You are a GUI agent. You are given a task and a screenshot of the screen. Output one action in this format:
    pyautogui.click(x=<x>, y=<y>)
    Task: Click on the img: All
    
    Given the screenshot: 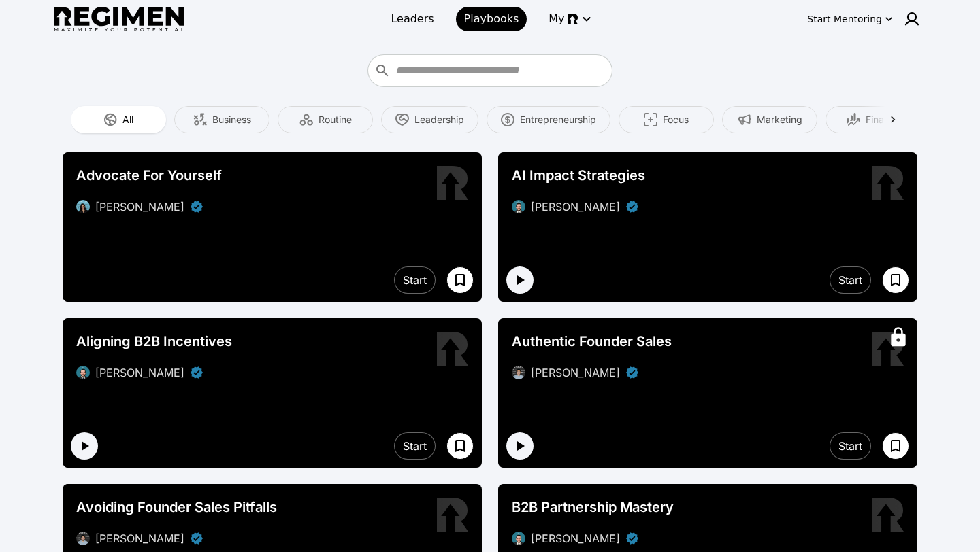 What is the action you would take?
    pyautogui.click(x=110, y=120)
    